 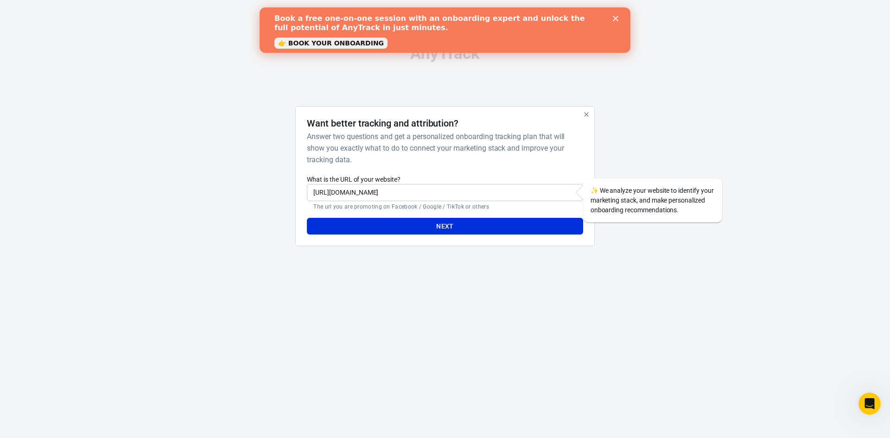 I want to click on span: sparkles, so click(x=594, y=190).